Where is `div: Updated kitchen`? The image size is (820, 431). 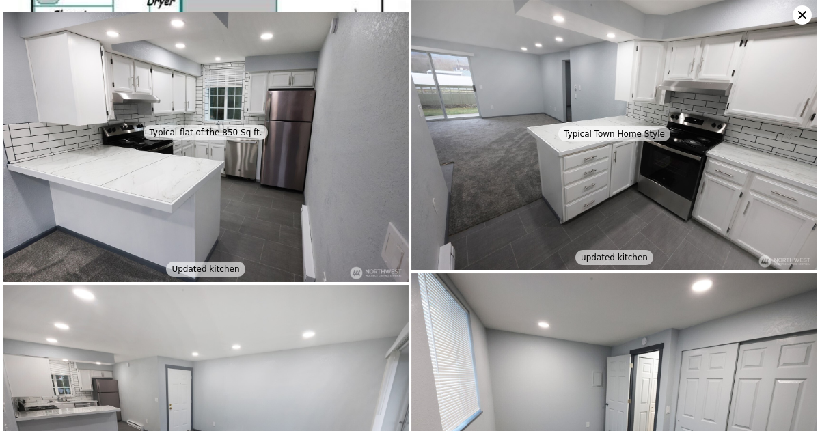 div: Updated kitchen is located at coordinates (205, 269).